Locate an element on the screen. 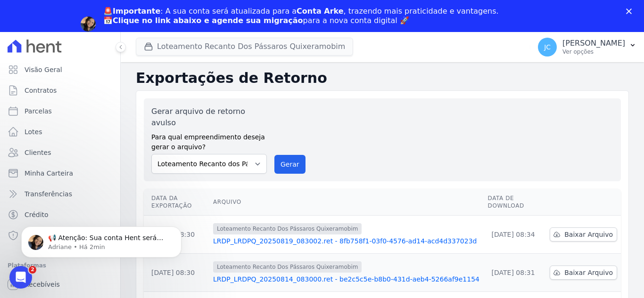 This screenshot has width=644, height=298. span: Parcelas is located at coordinates (38, 111).